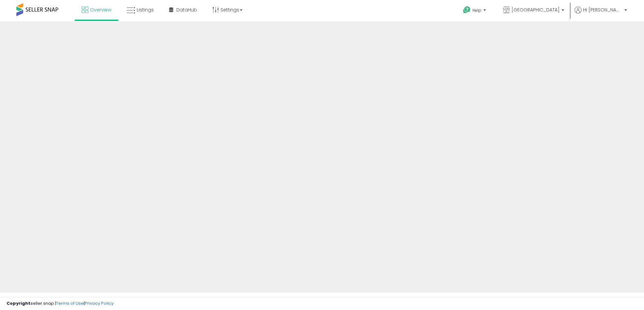 Image resolution: width=644 pixels, height=310 pixels. I want to click on i: Get Help, so click(467, 10).